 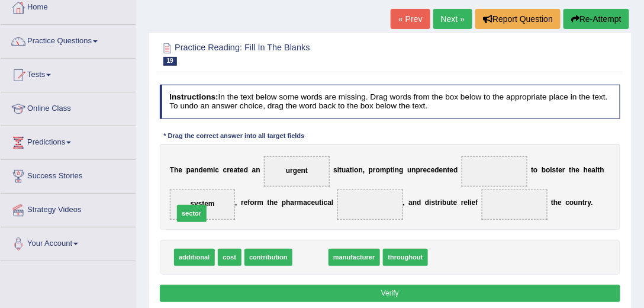 What do you see at coordinates (68, 175) in the screenshot?
I see `a: Success Stories` at bounding box center [68, 175].